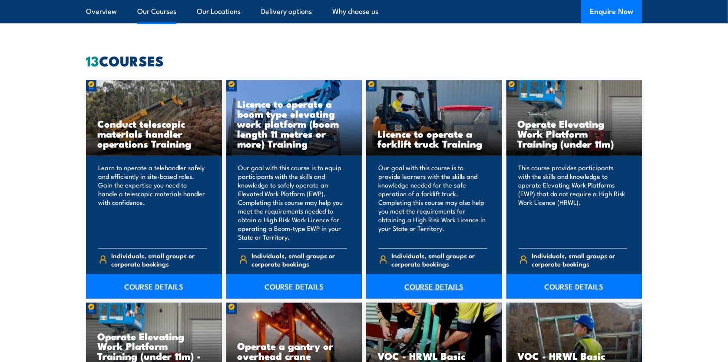  Describe the element at coordinates (294, 123) in the screenshot. I see `h3: Licence to operate a boom type elevating work platform (boom length 11 metres or more) Training` at that location.